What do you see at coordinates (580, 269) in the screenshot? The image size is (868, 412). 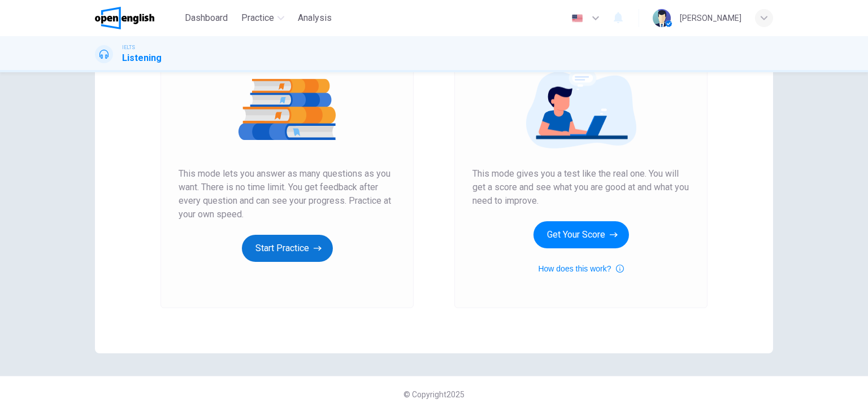 I see `button: How does this work?` at bounding box center [580, 269].